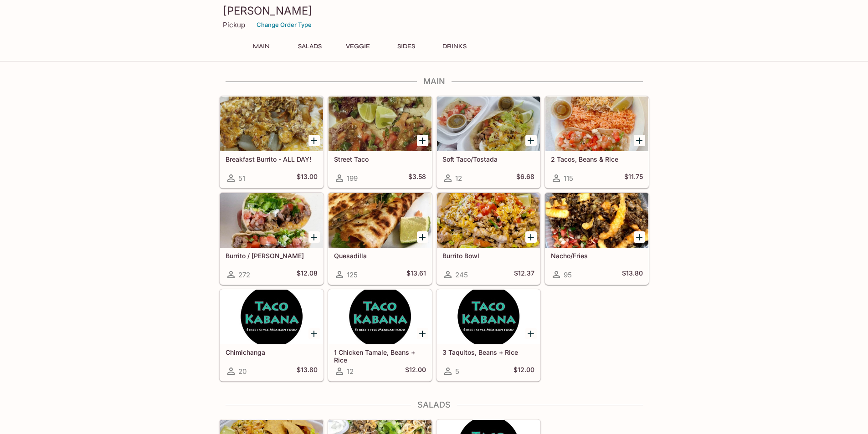 Image resolution: width=868 pixels, height=434 pixels. What do you see at coordinates (284, 25) in the screenshot?
I see `button: Change Order Type` at bounding box center [284, 25].